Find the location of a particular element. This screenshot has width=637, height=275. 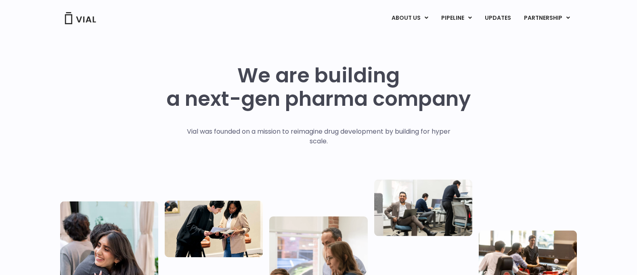

img: Two people looking at a paper talking. is located at coordinates (214, 229).